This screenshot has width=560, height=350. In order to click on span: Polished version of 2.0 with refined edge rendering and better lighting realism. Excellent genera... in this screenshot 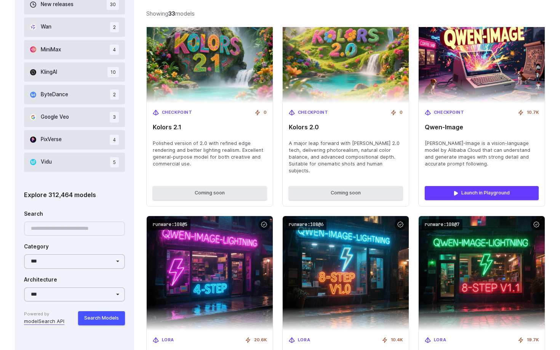, I will do `click(209, 154)`.